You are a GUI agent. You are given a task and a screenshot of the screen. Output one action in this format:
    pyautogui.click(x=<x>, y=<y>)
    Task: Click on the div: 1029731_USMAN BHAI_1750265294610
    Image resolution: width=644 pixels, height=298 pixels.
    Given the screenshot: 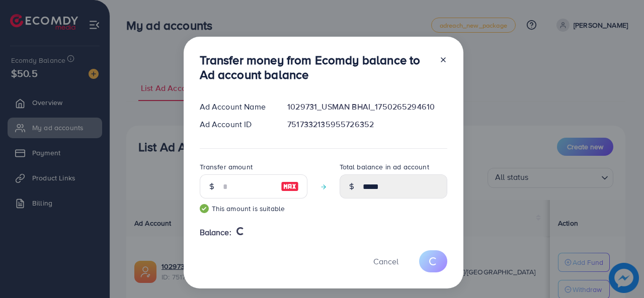 What is the action you would take?
    pyautogui.click(x=367, y=107)
    